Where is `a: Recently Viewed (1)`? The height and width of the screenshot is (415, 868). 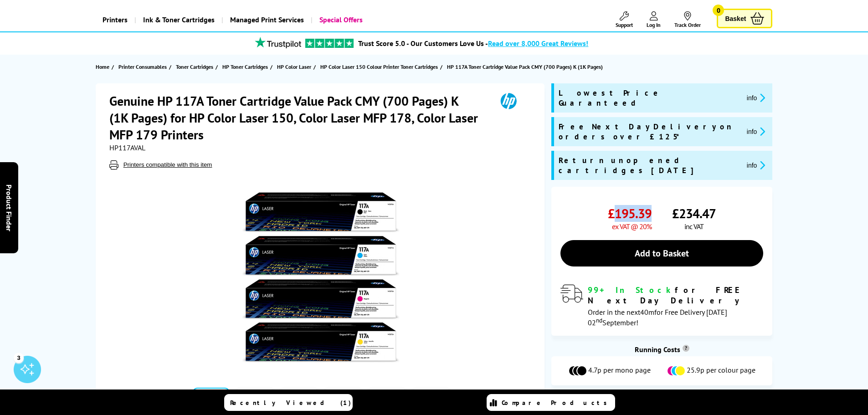 a: Recently Viewed (1) is located at coordinates (288, 403).